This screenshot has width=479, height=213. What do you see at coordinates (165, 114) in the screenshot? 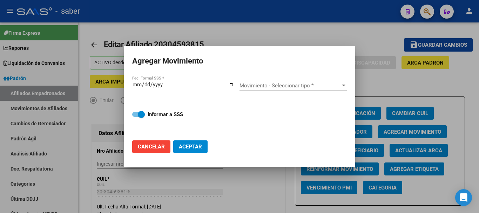
I see `strong: Informar a SSS` at bounding box center [165, 114].